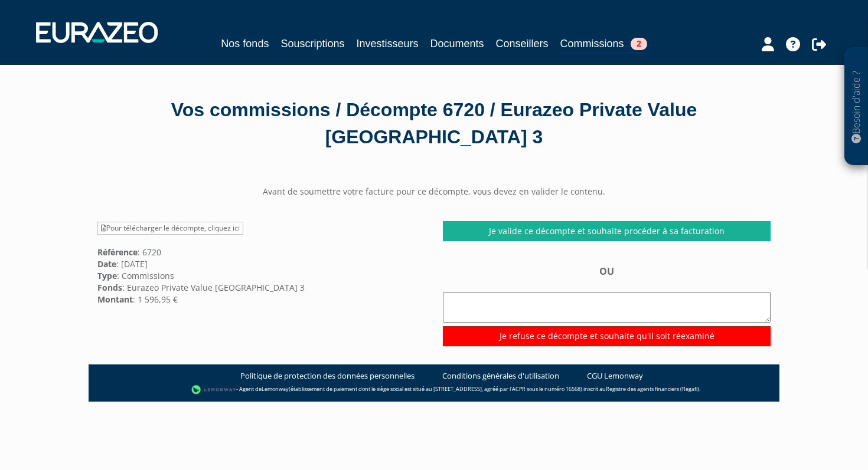  Describe the element at coordinates (606, 305) in the screenshot. I see `div: OU` at that location.